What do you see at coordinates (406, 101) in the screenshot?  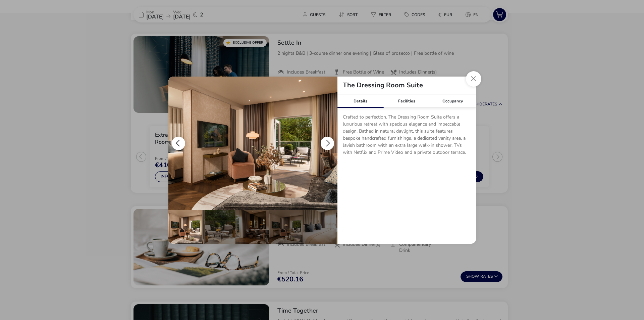 I see `div: Facilities` at bounding box center [406, 101].